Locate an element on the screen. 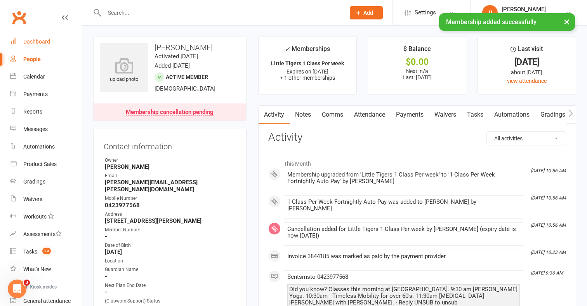 The width and height of the screenshot is (587, 306). a: Product Sales is located at coordinates (46, 164).